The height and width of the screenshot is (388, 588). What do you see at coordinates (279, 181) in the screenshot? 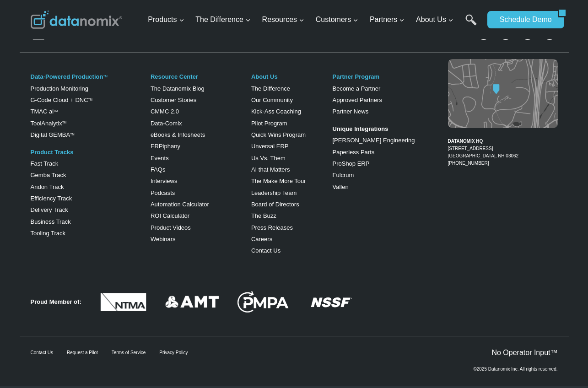
I see `a: The Make More Tour` at bounding box center [279, 181].